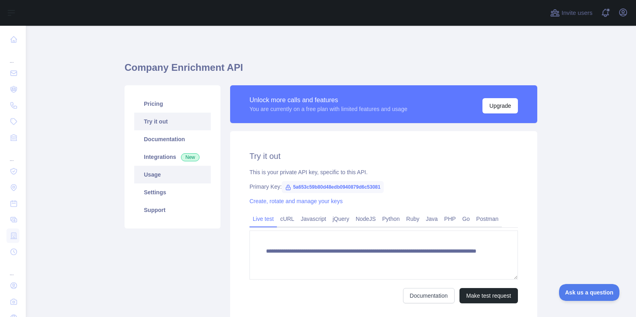 This screenshot has height=317, width=636. I want to click on a: Support, so click(172, 210).